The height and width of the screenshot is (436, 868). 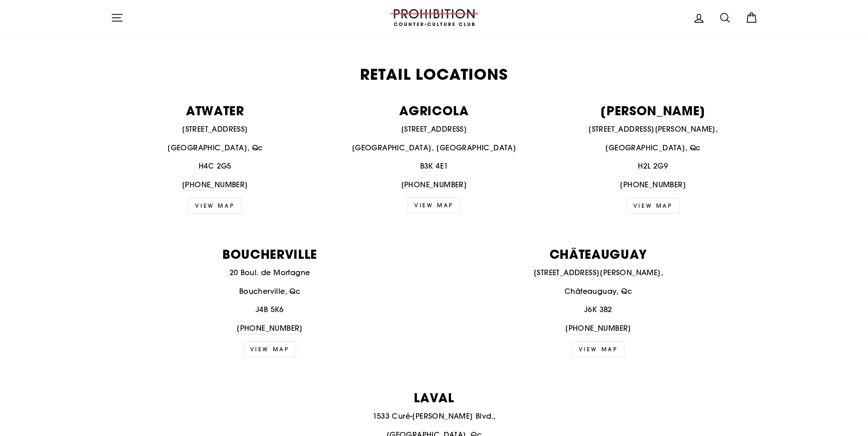 I want to click on p: CHÂTEAUGUAY, so click(x=598, y=253).